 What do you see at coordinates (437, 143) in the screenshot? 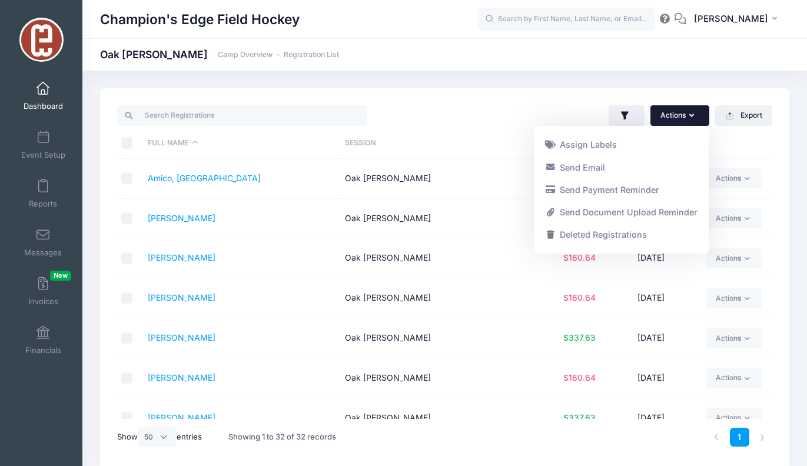
I see `th: Session: activate to sort column ascending` at bounding box center [437, 143].